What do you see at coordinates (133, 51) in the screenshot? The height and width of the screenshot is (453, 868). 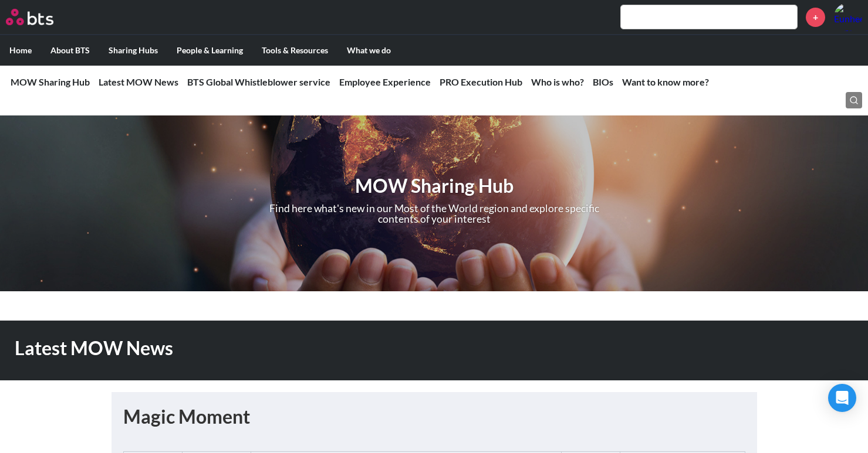 I see `label: Sharing Hubs` at bounding box center [133, 51].